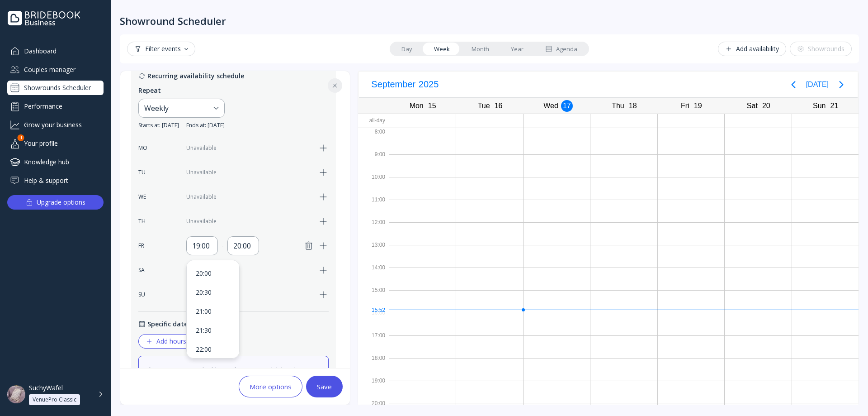 This screenshot has width=868, height=416. What do you see at coordinates (16, 394) in the screenshot?
I see `img: dpr=1,fit=cover,g=face,w=48,h=48` at bounding box center [16, 394].